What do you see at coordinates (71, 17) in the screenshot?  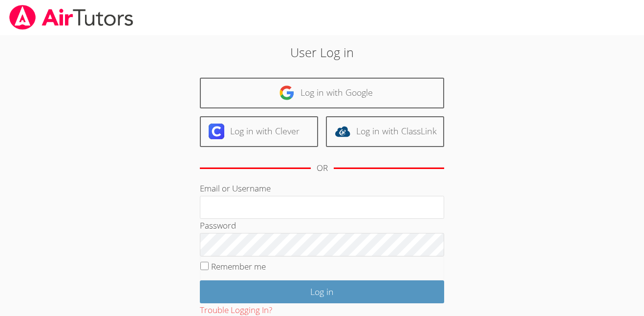 I see `img: airtutors_banner-c4298cdbf04f3fff15de1276eac7730deb9818008684d7c2e4769d2f7ddbe033.png` at bounding box center [71, 17].